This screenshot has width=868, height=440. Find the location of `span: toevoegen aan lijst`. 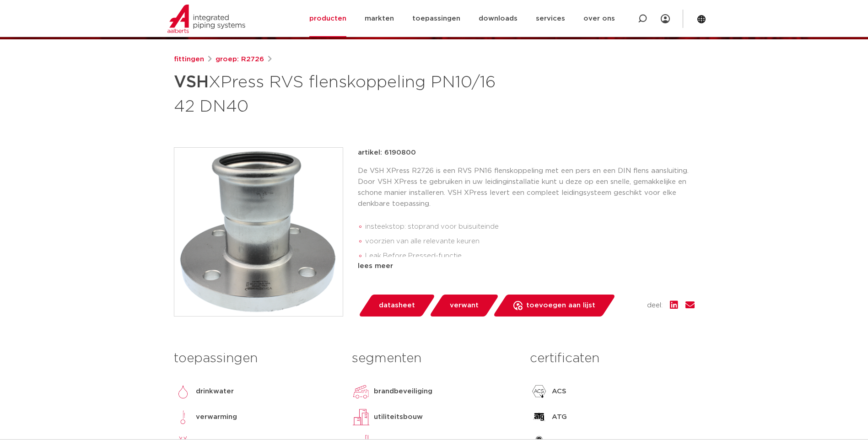

span: toevoegen aan lijst is located at coordinates (561, 306).